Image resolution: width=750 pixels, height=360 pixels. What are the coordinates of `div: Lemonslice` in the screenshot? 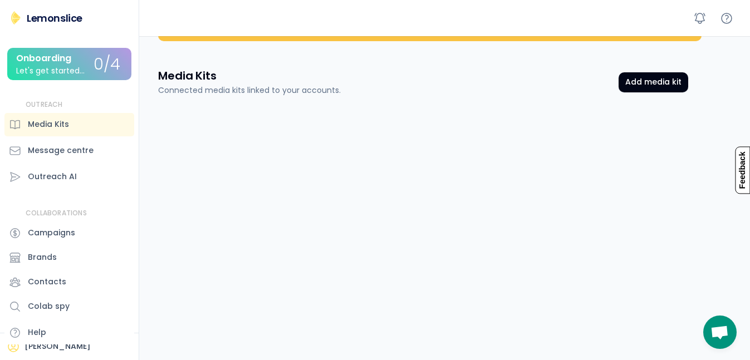 It's located at (55, 18).